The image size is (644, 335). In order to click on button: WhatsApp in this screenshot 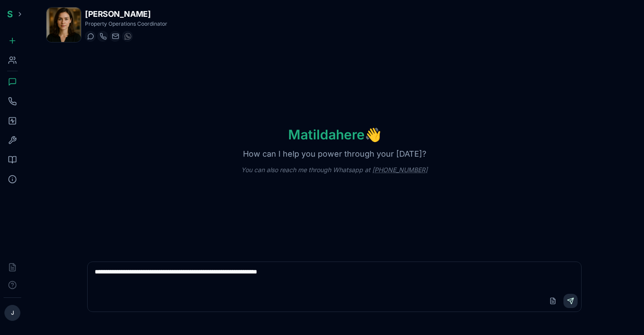, I will do `click(127, 36)`.